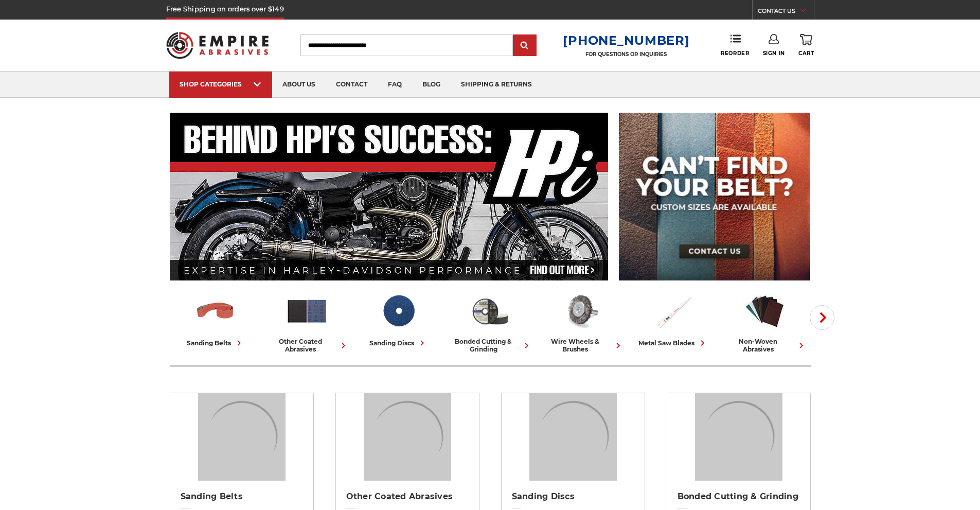 Image resolution: width=980 pixels, height=510 pixels. Describe the element at coordinates (216, 319) in the screenshot. I see `a: sanding belts` at that location.